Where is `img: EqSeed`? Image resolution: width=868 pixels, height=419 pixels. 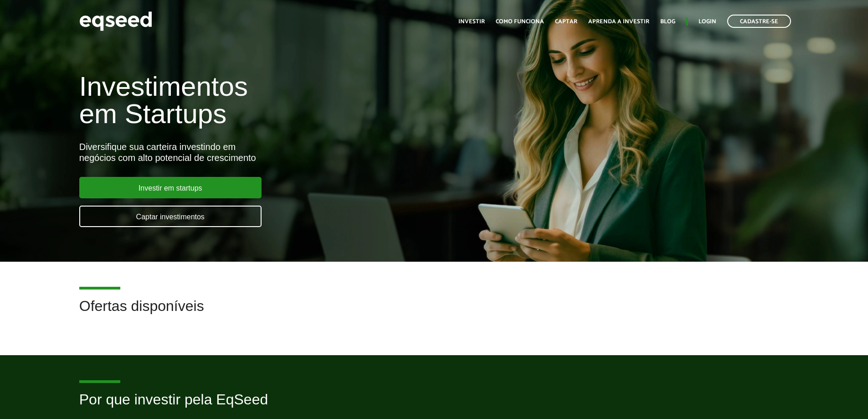 img: EqSeed is located at coordinates (116, 21).